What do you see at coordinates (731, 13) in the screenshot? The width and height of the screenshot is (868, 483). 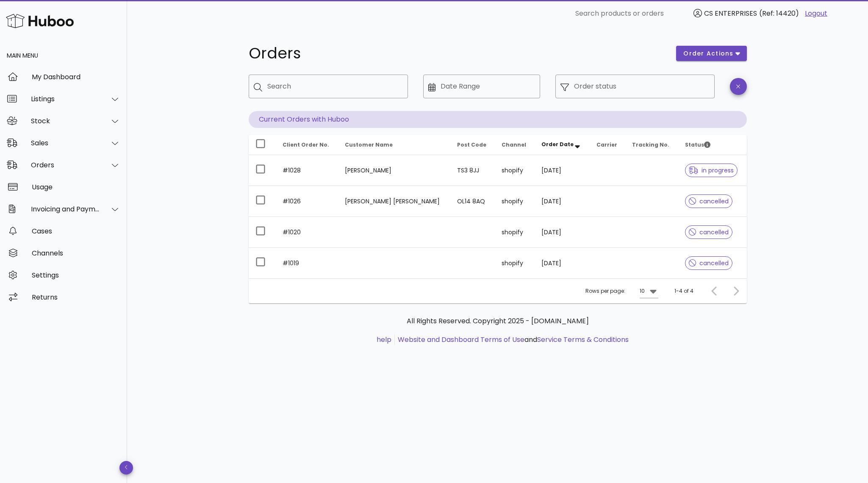 I see `span: CS ENTERPRISES` at bounding box center [731, 13].